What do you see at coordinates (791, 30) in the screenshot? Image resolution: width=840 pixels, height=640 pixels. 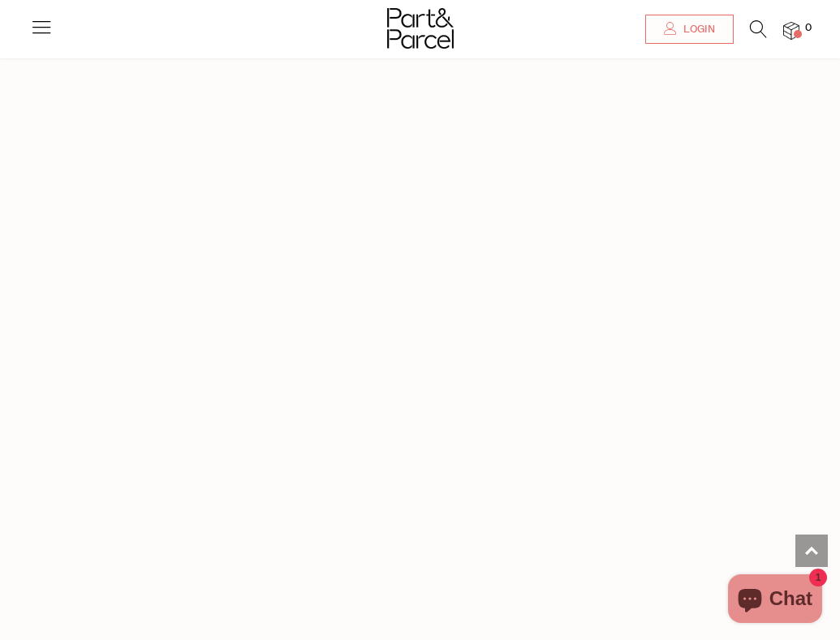 I see `a: 0` at bounding box center [791, 30].